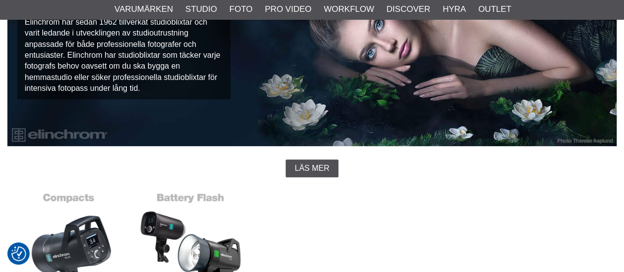 This screenshot has width=624, height=272. Describe the element at coordinates (349, 9) in the screenshot. I see `a: Workflow` at that location.